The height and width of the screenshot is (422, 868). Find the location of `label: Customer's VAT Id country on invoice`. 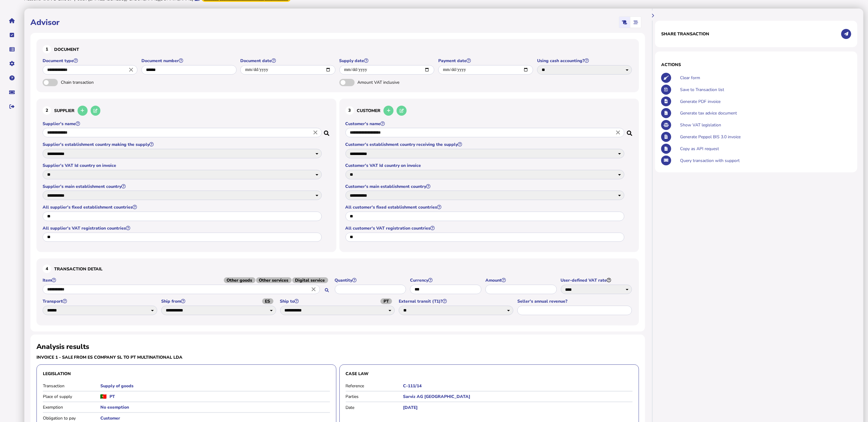

label: Customer's VAT Id country on invoice is located at coordinates (485, 165).